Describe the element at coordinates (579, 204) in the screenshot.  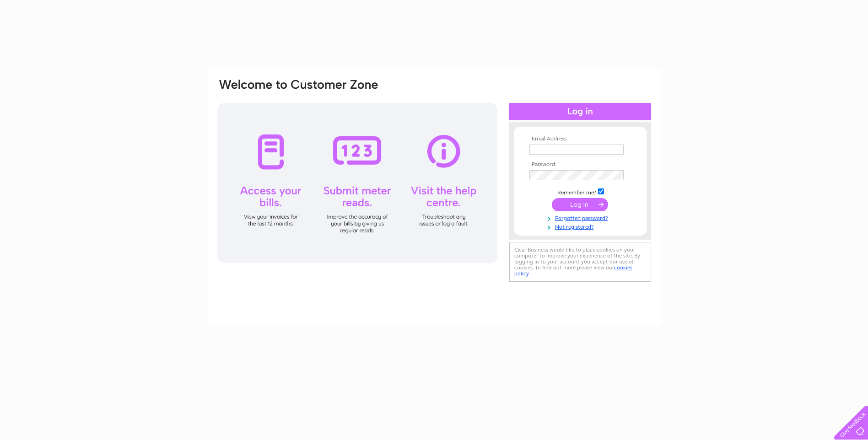
I see `input: Submit` at that location.